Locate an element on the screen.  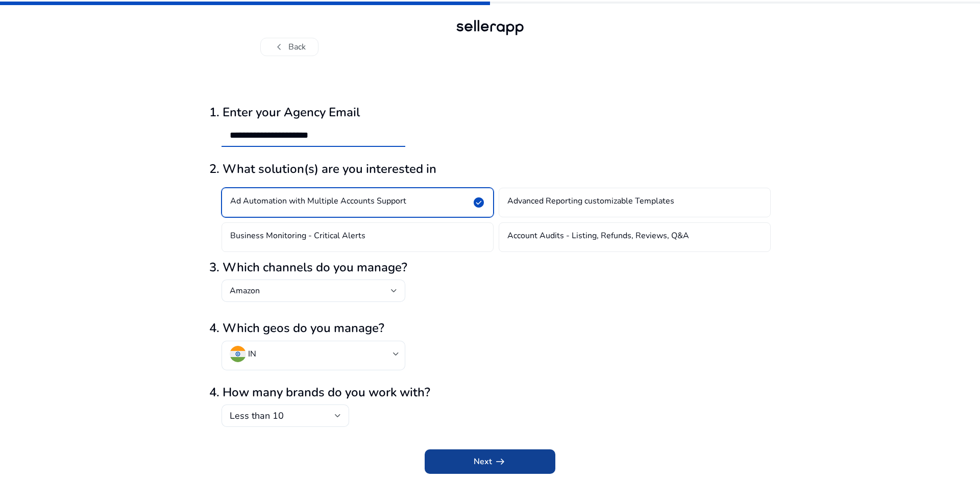
button: Nextarrow_right_alt is located at coordinates (490, 462).